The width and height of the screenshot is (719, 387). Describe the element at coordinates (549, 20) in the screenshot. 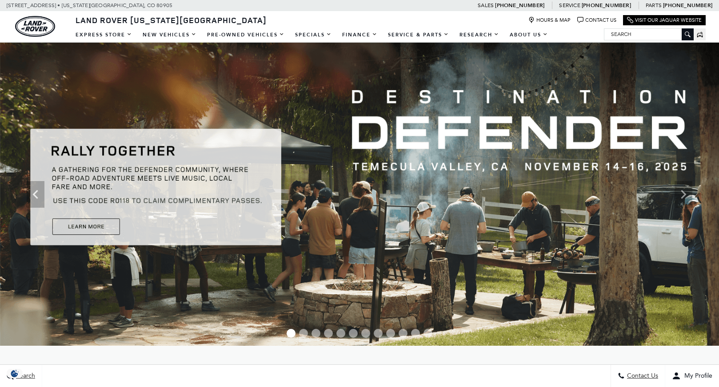

I see `a: Hours & Map` at that location.